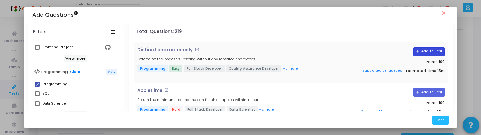  I want to click on h4: Total Questions: 219, so click(159, 32).